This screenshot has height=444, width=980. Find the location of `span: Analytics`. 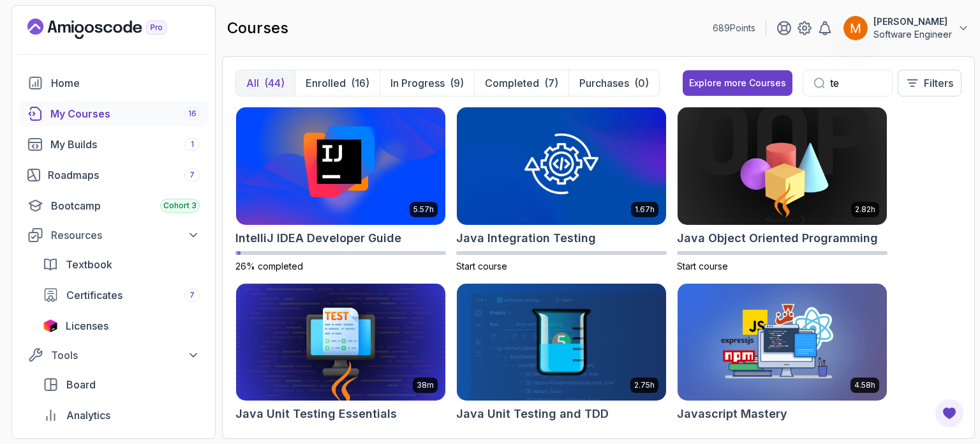

span: Analytics is located at coordinates (88, 415).